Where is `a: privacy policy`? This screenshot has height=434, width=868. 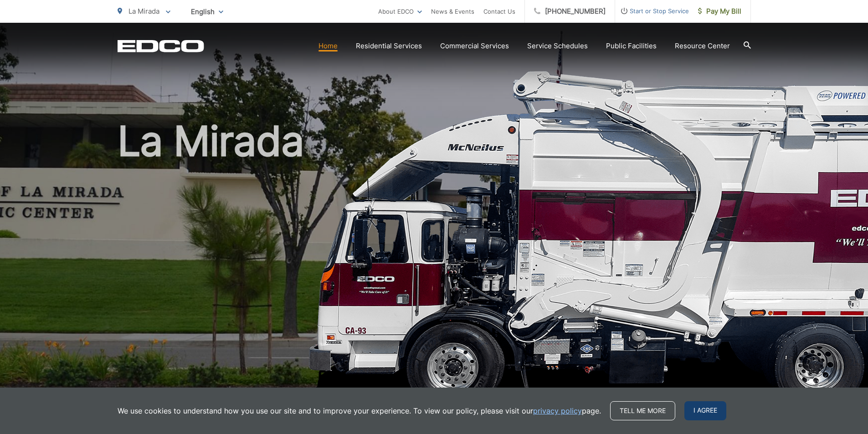 a: privacy policy is located at coordinates (557, 411).